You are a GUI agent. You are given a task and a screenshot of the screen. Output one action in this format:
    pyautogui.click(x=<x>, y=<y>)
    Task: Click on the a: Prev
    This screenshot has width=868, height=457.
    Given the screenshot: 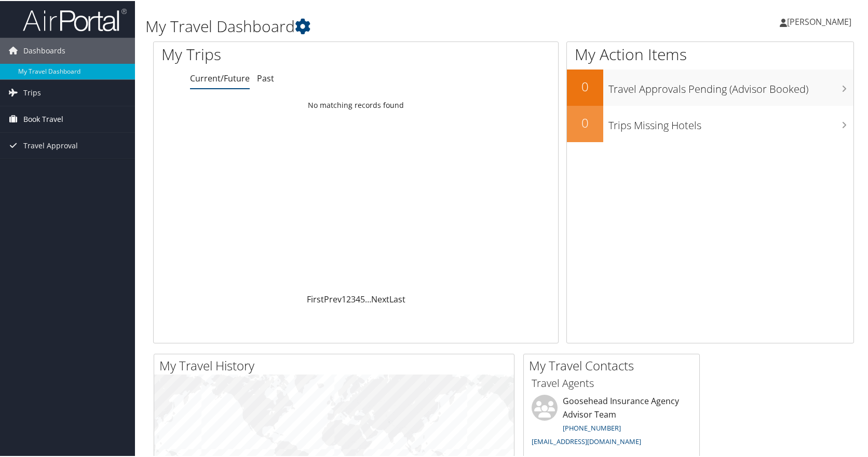 What is the action you would take?
    pyautogui.click(x=332, y=299)
    